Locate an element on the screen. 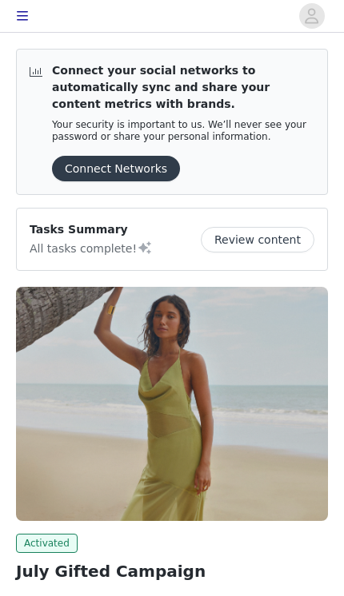 The image size is (344, 596). div: avatar is located at coordinates (311, 16).